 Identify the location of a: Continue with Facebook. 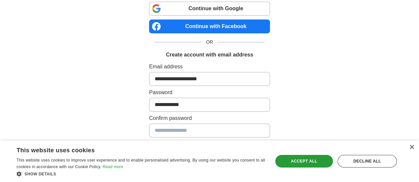
(209, 26).